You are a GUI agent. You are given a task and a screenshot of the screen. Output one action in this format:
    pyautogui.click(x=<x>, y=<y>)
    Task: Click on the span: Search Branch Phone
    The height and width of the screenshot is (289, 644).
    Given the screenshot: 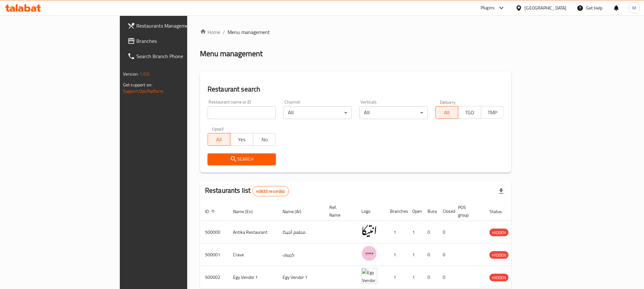 What is the action you would take?
    pyautogui.click(x=179, y=56)
    